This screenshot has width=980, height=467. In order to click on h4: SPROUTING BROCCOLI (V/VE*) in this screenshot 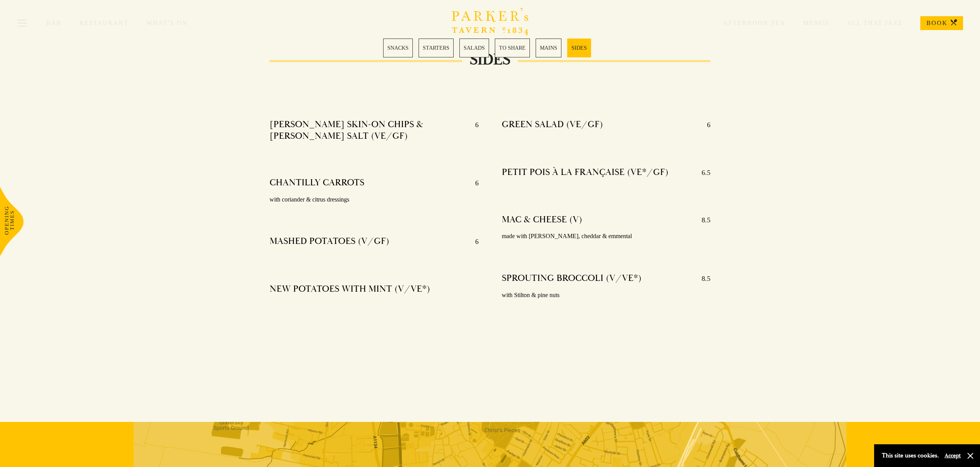, I will do `click(571, 279)`.